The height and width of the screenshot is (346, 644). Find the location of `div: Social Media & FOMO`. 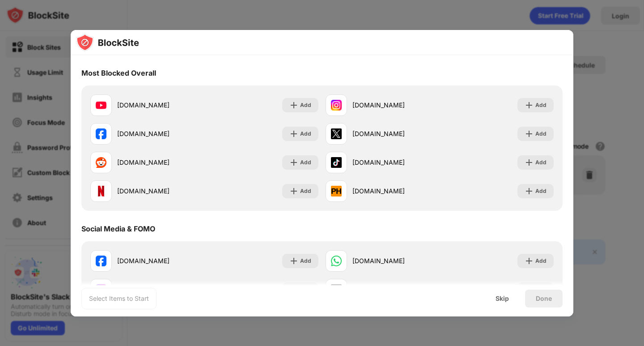

div: Social Media & FOMO is located at coordinates (118, 228).